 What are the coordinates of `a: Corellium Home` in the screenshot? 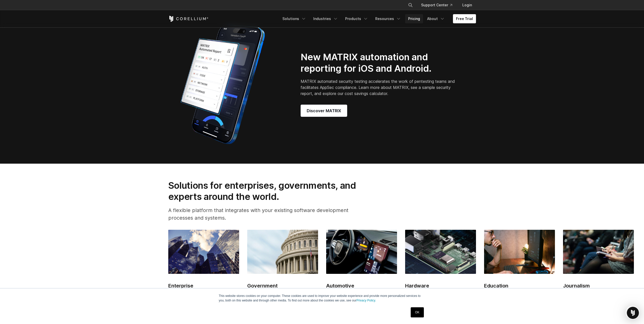 It's located at (188, 19).